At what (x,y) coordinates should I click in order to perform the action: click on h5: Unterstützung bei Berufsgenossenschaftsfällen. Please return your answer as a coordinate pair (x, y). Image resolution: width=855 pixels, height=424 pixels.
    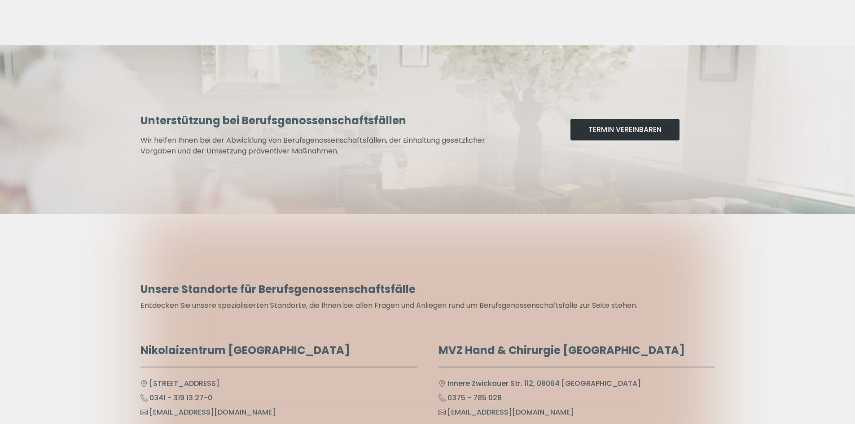
    Looking at the image, I should click on (329, 121).